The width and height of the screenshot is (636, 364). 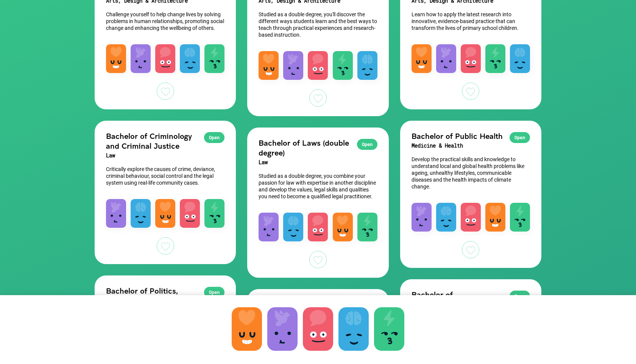 I want to click on p: Challenge yourself to help change lives by solving problems in human relationships, promoting soc..., so click(x=165, y=21).